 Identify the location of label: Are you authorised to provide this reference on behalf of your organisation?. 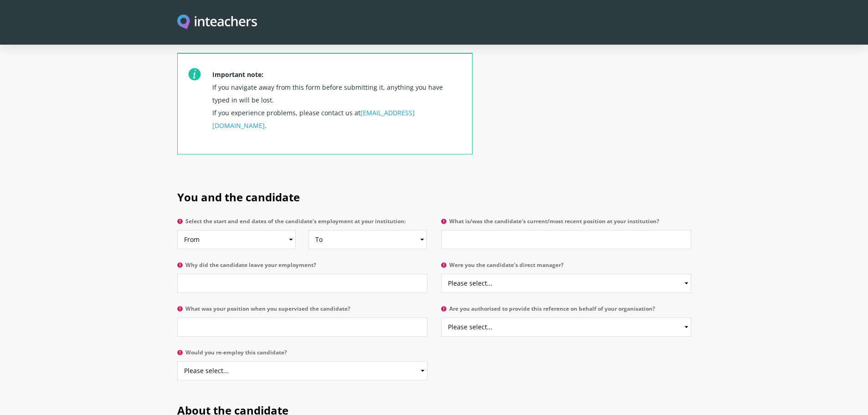
(565, 311).